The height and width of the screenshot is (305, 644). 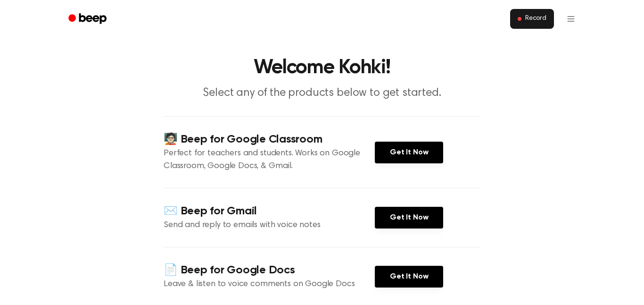 I want to click on h4: 📄 Beep for Google Docs, so click(x=269, y=270).